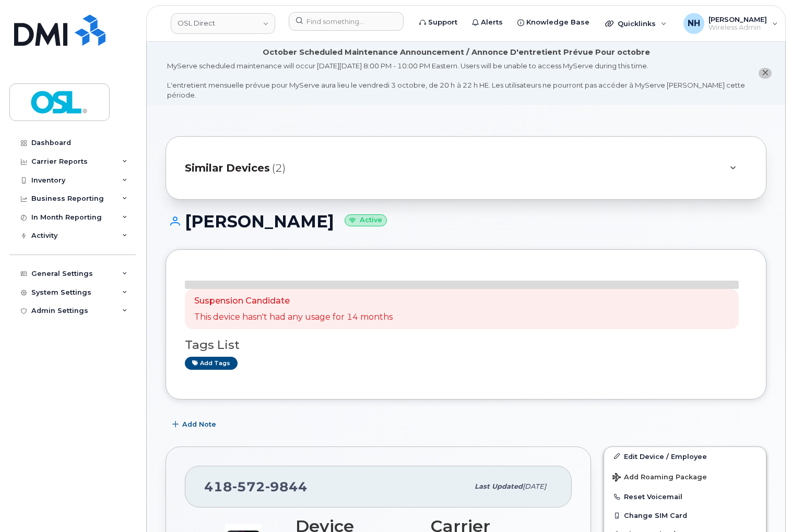 The width and height of the screenshot is (791, 532). I want to click on button: Add Roaming Package, so click(684, 476).